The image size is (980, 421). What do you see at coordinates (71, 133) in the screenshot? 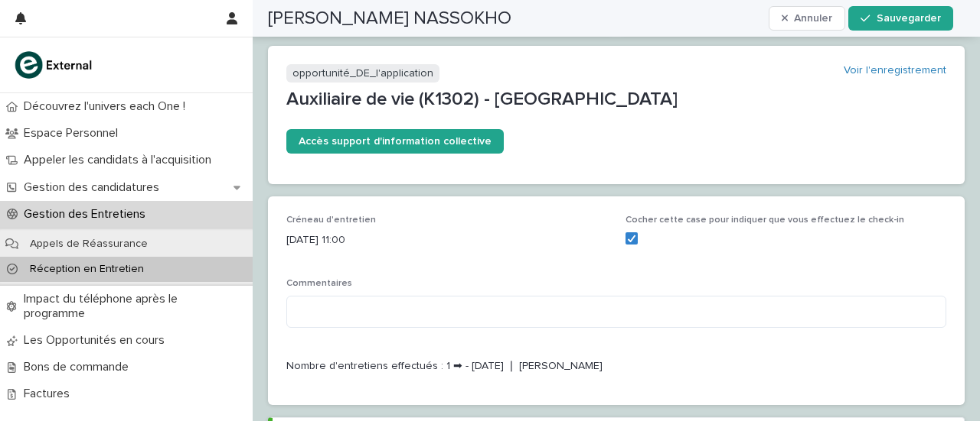
I see `font: Espace Personnel` at bounding box center [71, 133].